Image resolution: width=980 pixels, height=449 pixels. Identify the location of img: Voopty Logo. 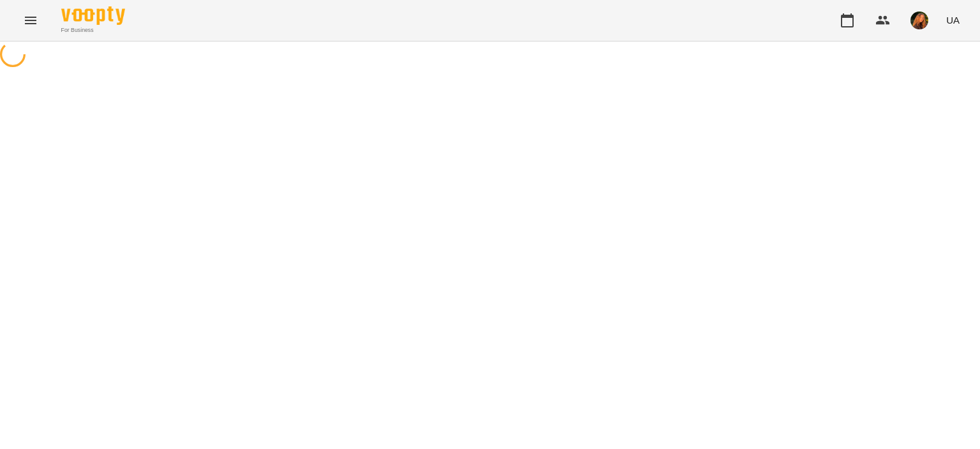
(93, 15).